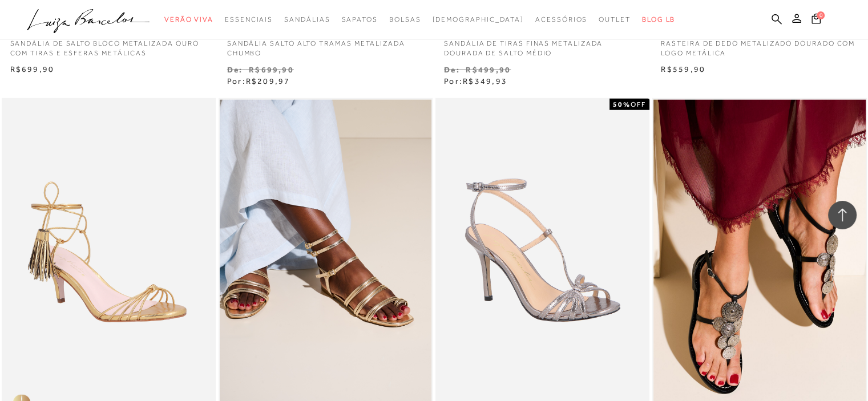  What do you see at coordinates (359, 20) in the screenshot?
I see `span: Sapatos` at bounding box center [359, 20].